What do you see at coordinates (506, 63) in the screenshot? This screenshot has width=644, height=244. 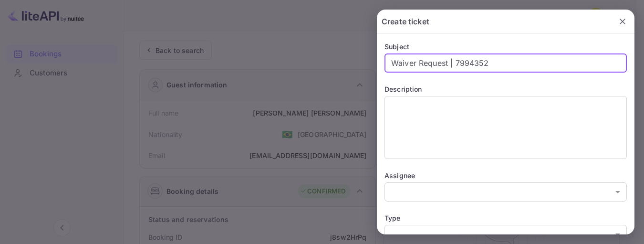 I see `input: Enter the subject` at bounding box center [506, 63].